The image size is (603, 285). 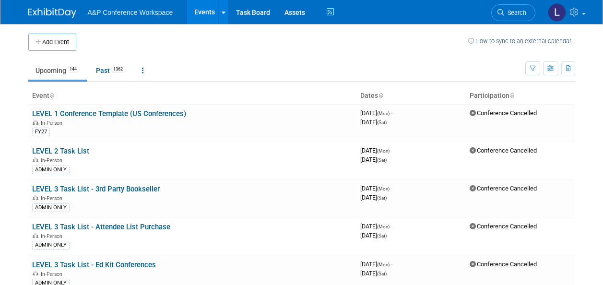 What do you see at coordinates (192, 96) in the screenshot?
I see `th: Event` at bounding box center [192, 96].